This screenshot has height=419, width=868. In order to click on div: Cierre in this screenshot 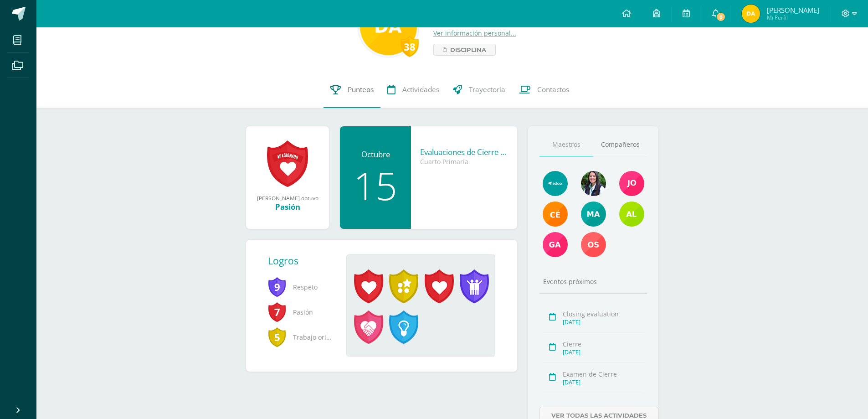, I will do `click(603, 344)`.